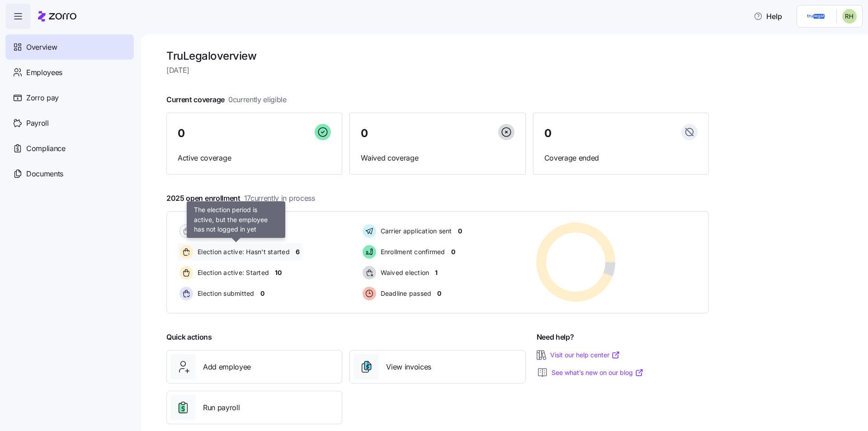 The image size is (868, 431). What do you see at coordinates (232, 272) in the screenshot?
I see `span: Election active: Started` at bounding box center [232, 272].